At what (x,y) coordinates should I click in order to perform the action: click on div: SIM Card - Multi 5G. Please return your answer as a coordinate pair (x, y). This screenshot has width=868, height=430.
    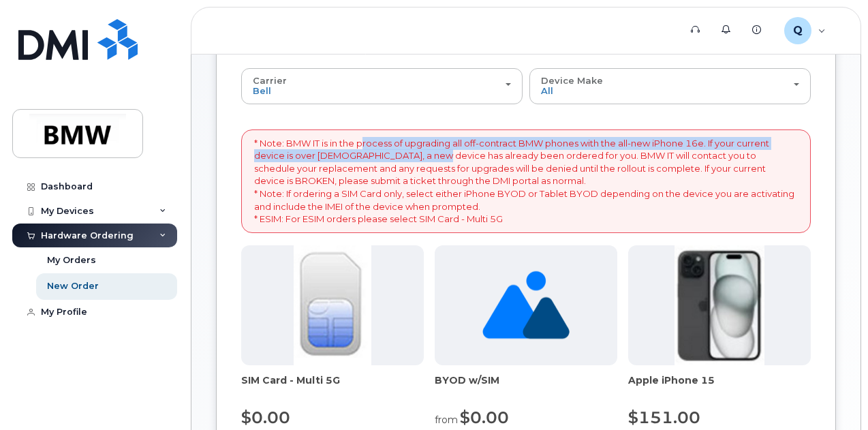
    Looking at the image, I should click on (332, 387).